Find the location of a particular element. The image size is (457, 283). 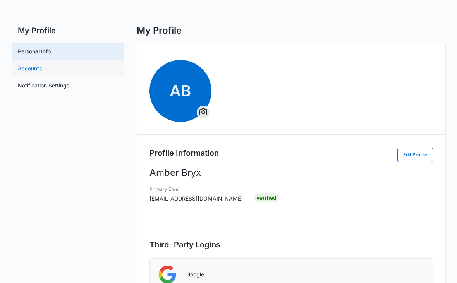

button: Overflow Menu is located at coordinates (204, 112).